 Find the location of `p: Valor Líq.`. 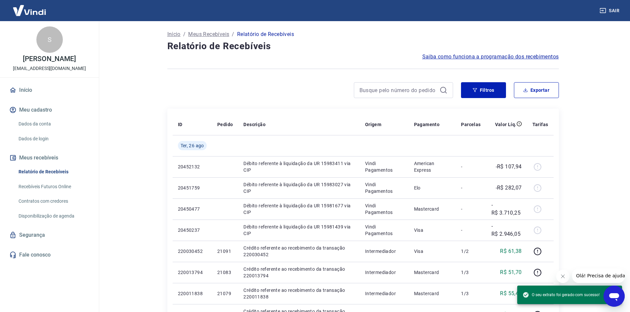

p: Valor Líq. is located at coordinates (505, 125).